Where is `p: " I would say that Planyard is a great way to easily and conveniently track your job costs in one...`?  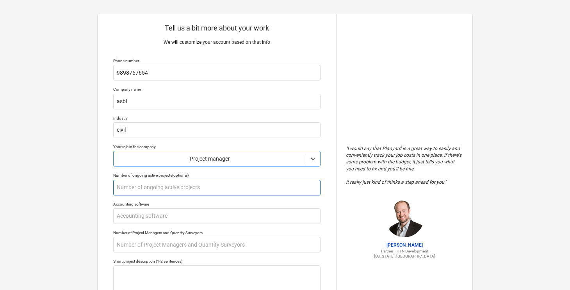 p: " I would say that Planyard is a great way to easily and conveniently track your job costs in one... is located at coordinates (405, 165).